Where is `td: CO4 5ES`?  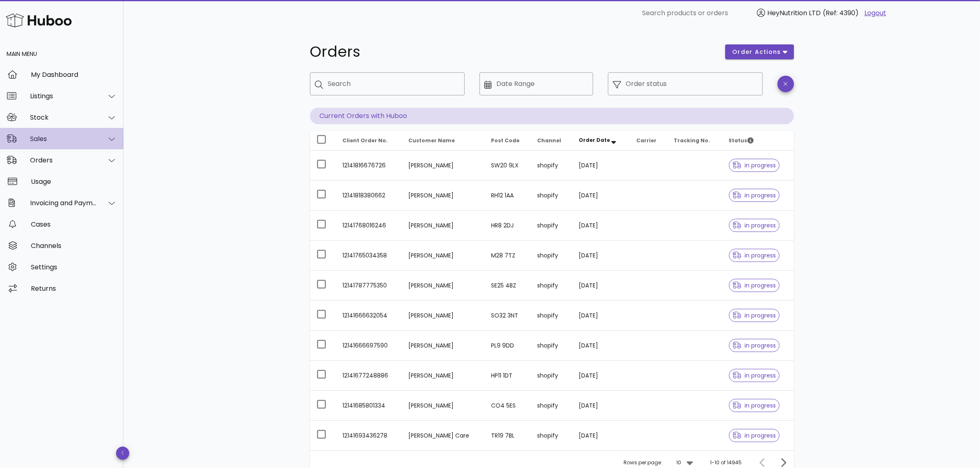
td: CO4 5ES is located at coordinates (508, 406).